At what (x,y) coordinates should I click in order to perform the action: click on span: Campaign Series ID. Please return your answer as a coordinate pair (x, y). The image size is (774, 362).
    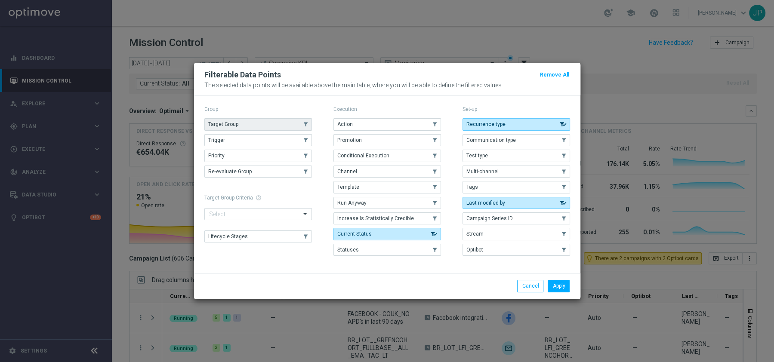
    Looking at the image, I should click on (490, 219).